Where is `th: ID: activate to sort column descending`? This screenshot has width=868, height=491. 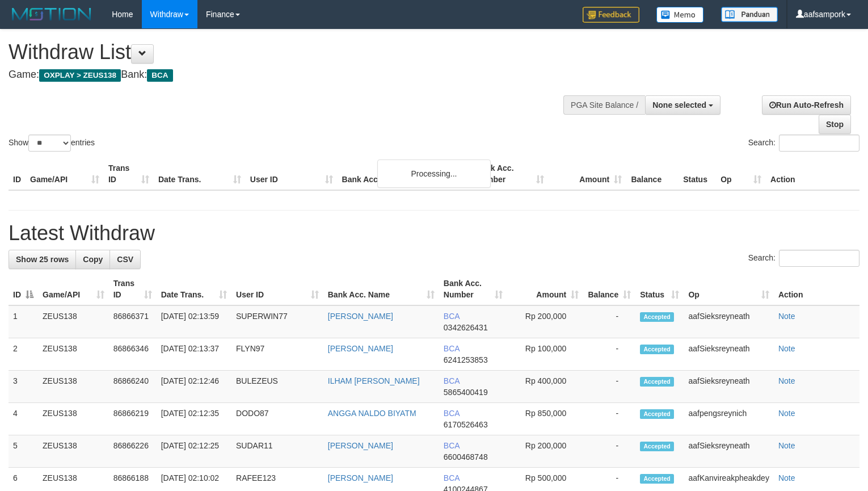
th: ID: activate to sort column descending is located at coordinates (23, 289).